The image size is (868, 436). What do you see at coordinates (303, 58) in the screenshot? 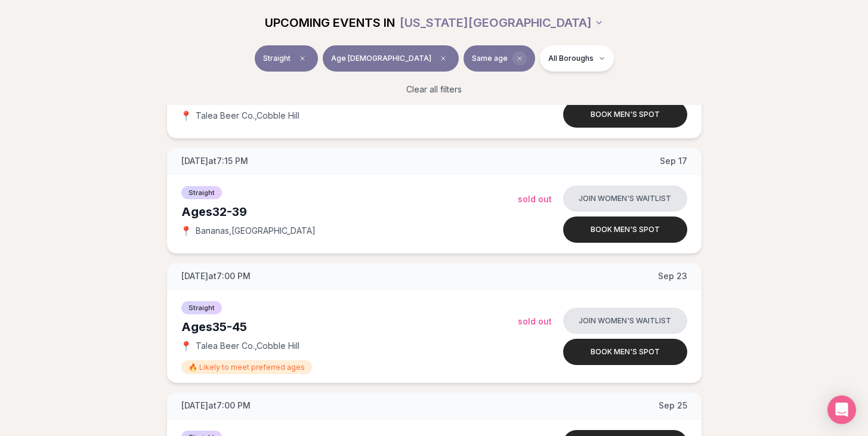
I see `span: Clear event type filter` at bounding box center [303, 58].